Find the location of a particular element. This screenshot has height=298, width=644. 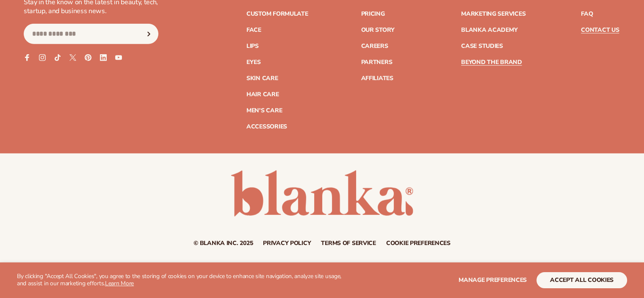

a: Custom formulate is located at coordinates (277, 14).